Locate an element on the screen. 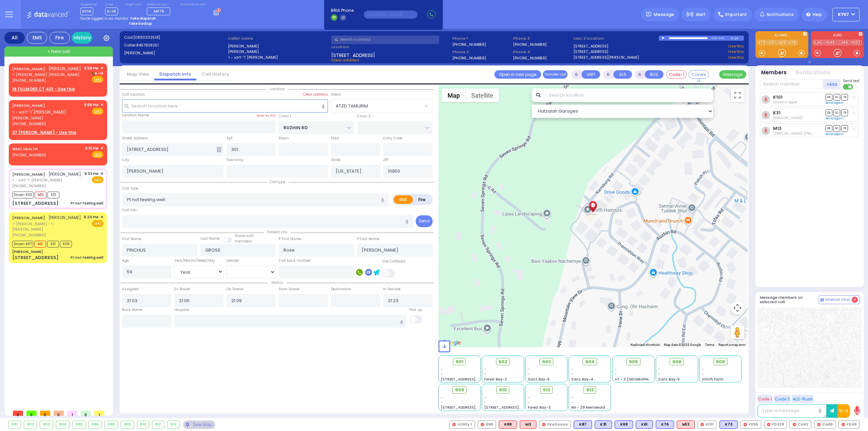 Image resolution: width=868 pixels, height=431 pixels. button: Drag Pegman onto the map to open Street View is located at coordinates (737, 332).